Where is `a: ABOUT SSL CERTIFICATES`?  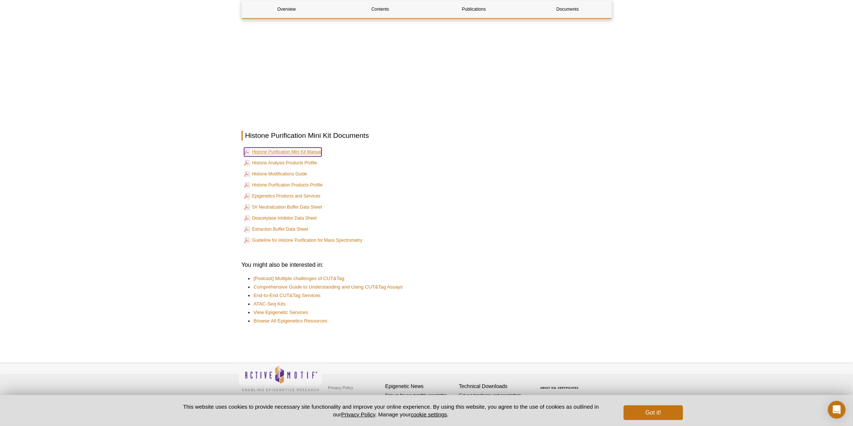
a: ABOUT SSL CERTIFICATES is located at coordinates (560, 388).